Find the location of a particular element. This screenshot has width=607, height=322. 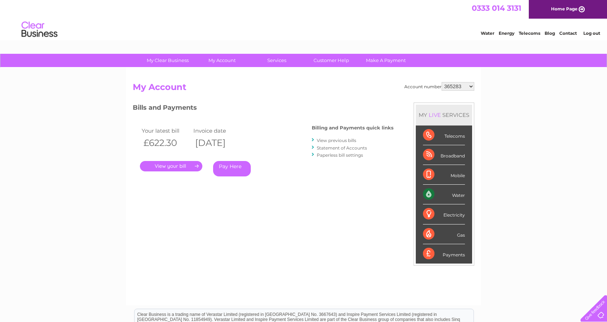

div: Payments is located at coordinates (444, 254).